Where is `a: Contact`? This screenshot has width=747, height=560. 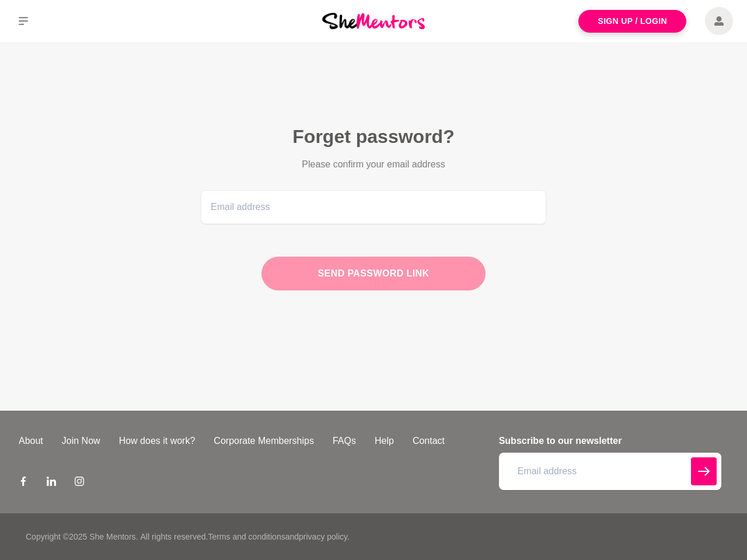
a: Contact is located at coordinates (428, 441).